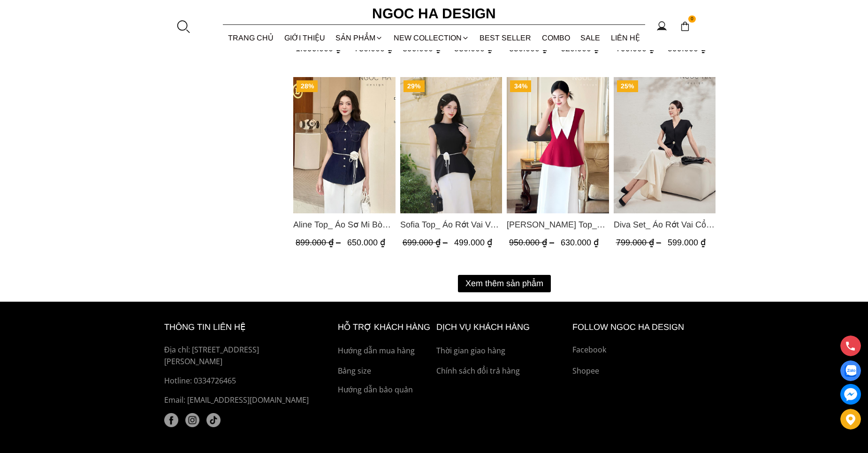 This screenshot has height=453, width=868. I want to click on a: TRANG CHỦ, so click(251, 37).